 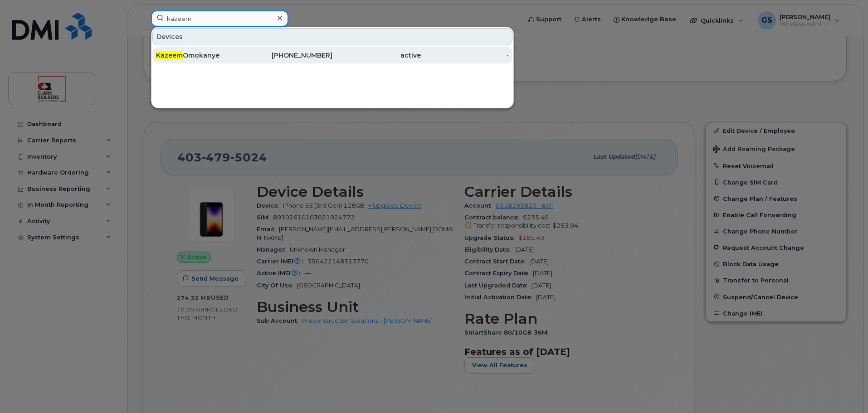 What do you see at coordinates (332, 37) in the screenshot?
I see `div: Devices` at bounding box center [332, 37].